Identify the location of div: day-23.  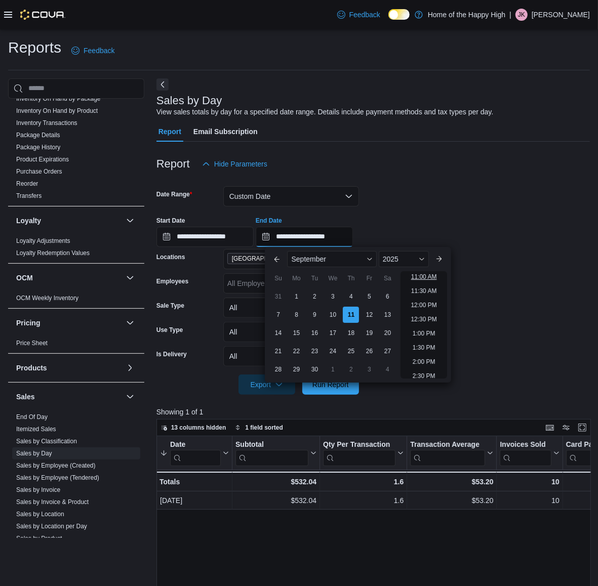
(314, 351).